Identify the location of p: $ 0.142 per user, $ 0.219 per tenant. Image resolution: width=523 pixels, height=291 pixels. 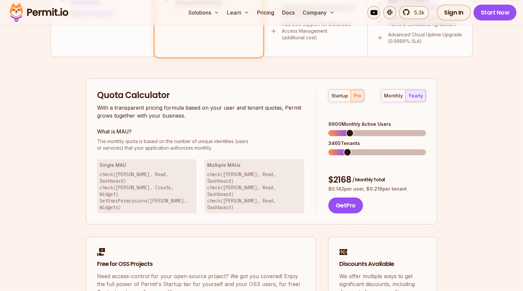
(377, 189).